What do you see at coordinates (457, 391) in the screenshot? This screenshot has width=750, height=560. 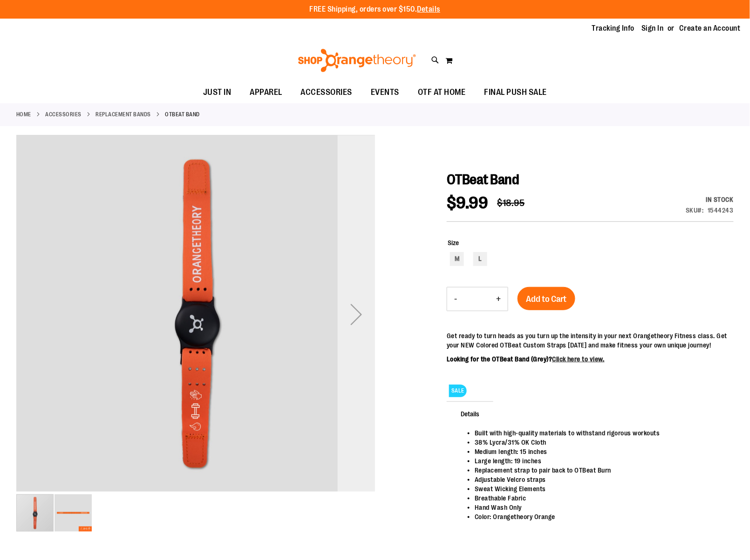 I see `span: SALE` at bounding box center [457, 391].